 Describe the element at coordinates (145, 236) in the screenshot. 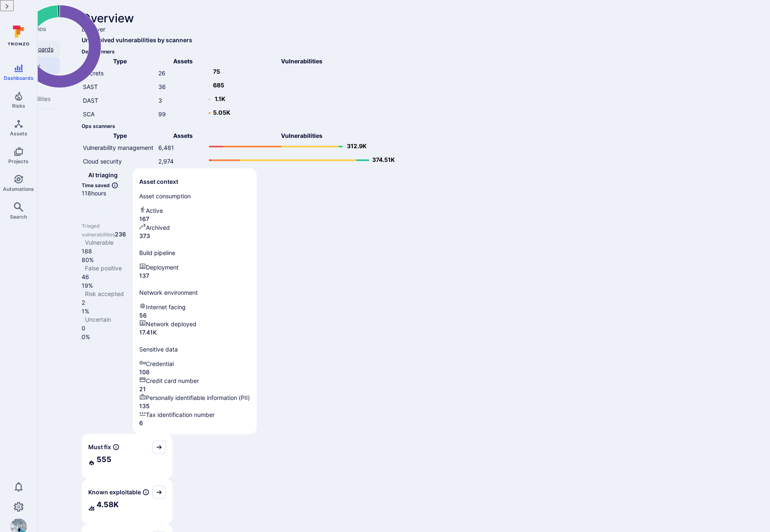

I see `span: 373` at that location.